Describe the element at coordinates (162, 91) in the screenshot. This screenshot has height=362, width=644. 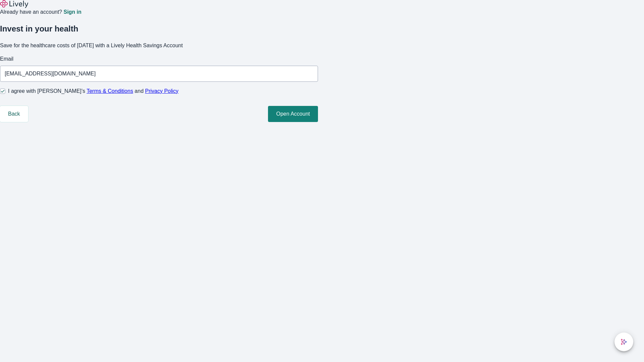
I see `a: Privacy Policy` at that location.